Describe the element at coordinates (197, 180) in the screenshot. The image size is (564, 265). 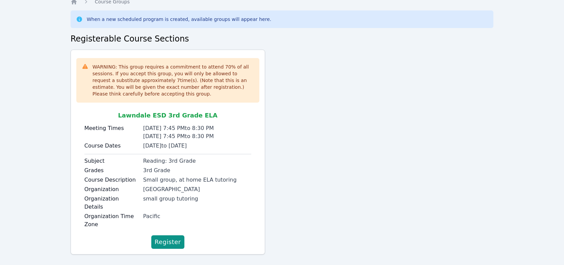
I see `div: Small group, at home ELA tutoring` at that location.